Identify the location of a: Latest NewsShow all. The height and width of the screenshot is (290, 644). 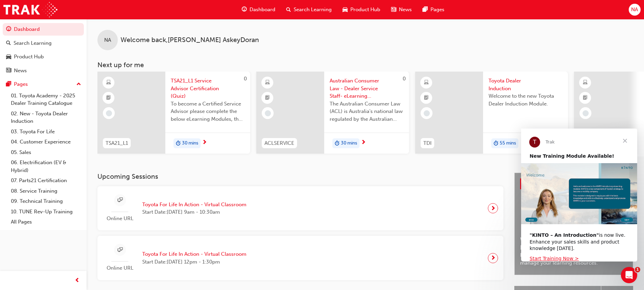
(574, 184).